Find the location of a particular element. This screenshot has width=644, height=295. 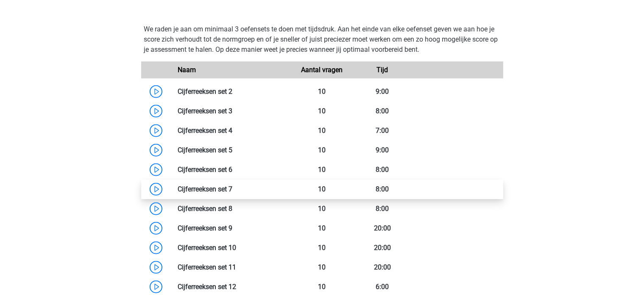

div: Cijferreeksen set 6 is located at coordinates (232, 170).